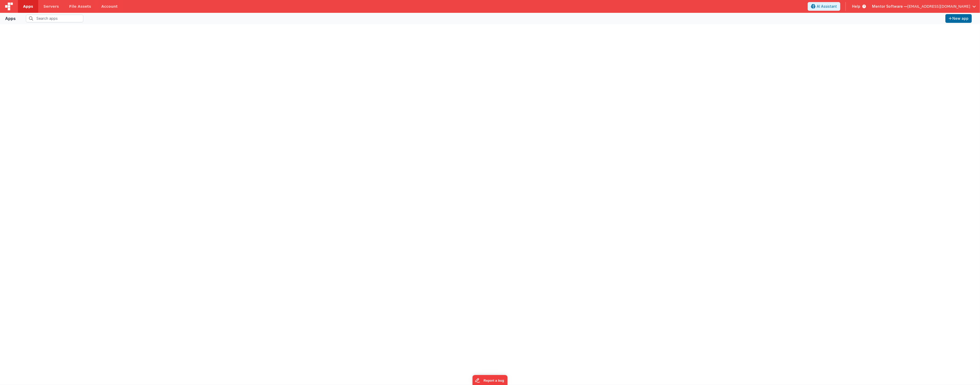 The height and width of the screenshot is (385, 980). What do you see at coordinates (824, 7) in the screenshot?
I see `button: AI Assistant` at bounding box center [824, 7].